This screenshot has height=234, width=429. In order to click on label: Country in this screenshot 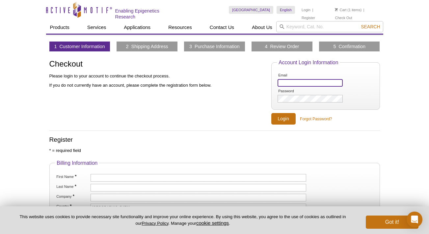, I will do `click(72, 206)`.